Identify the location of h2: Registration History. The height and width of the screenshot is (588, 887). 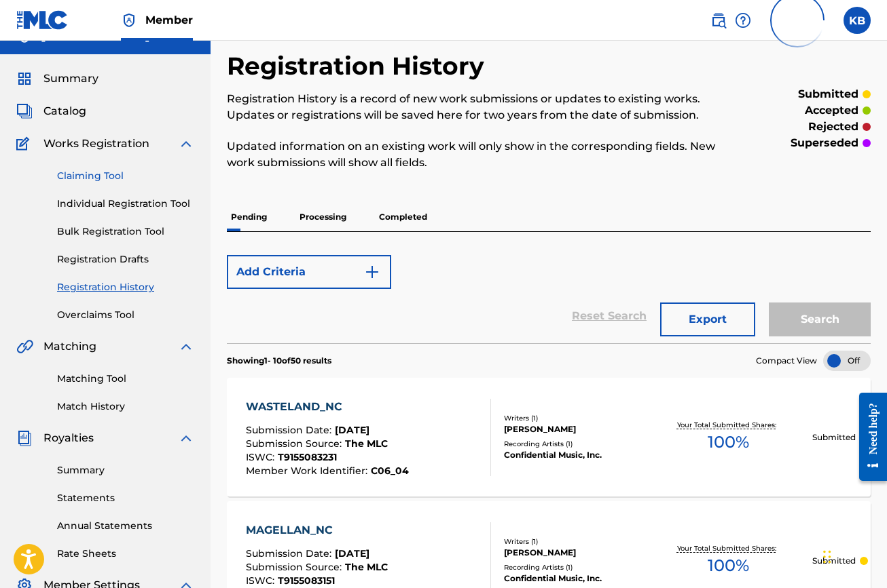
(358, 66).